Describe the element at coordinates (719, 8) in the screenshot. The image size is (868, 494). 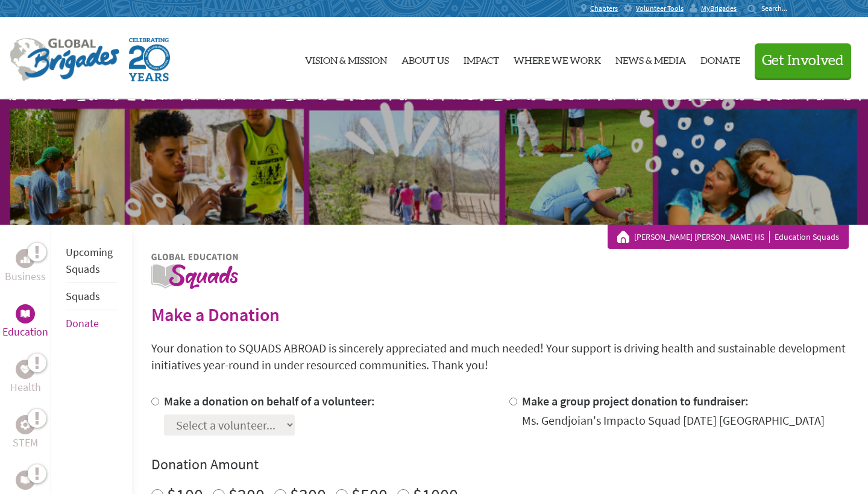
I see `span: MyBrigades` at that location.